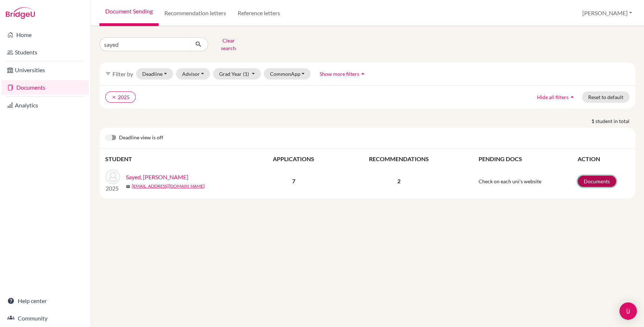 The height and width of the screenshot is (327, 644). What do you see at coordinates (108, 74) in the screenshot?
I see `i: filter_list` at bounding box center [108, 74].